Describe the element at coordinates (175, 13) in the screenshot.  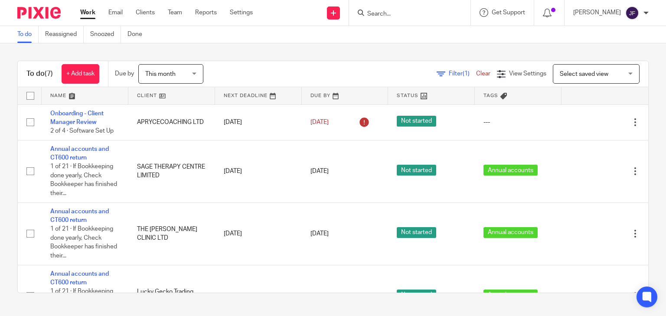
I see `a: Team` at that location.